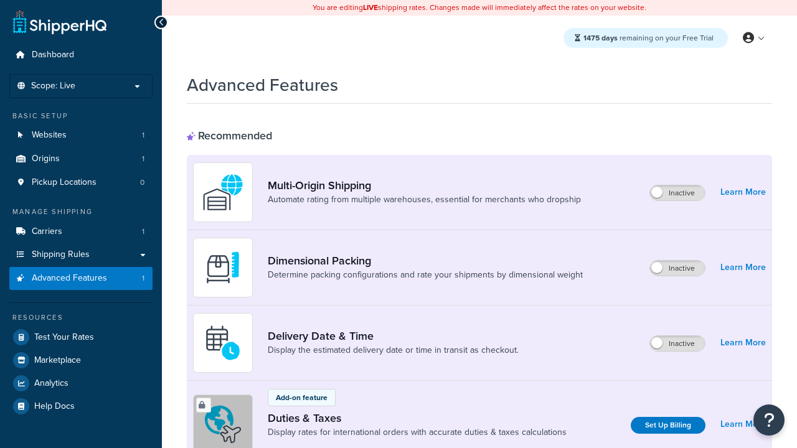 The image size is (797, 448). What do you see at coordinates (425, 261) in the screenshot?
I see `a: Dimensional Packing` at bounding box center [425, 261].